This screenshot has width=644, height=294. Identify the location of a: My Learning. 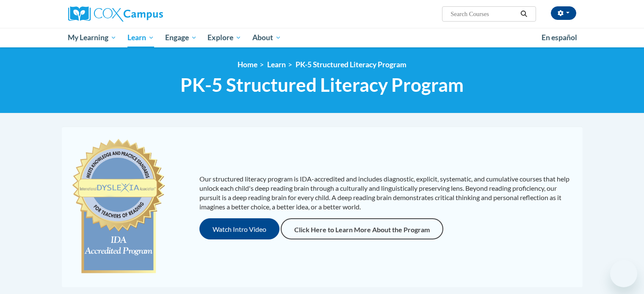
(92, 38).